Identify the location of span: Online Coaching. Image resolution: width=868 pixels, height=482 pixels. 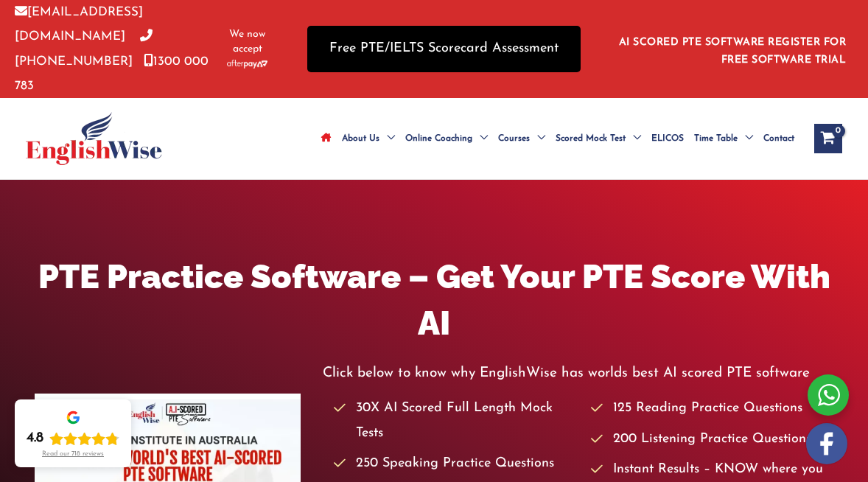
(438, 138).